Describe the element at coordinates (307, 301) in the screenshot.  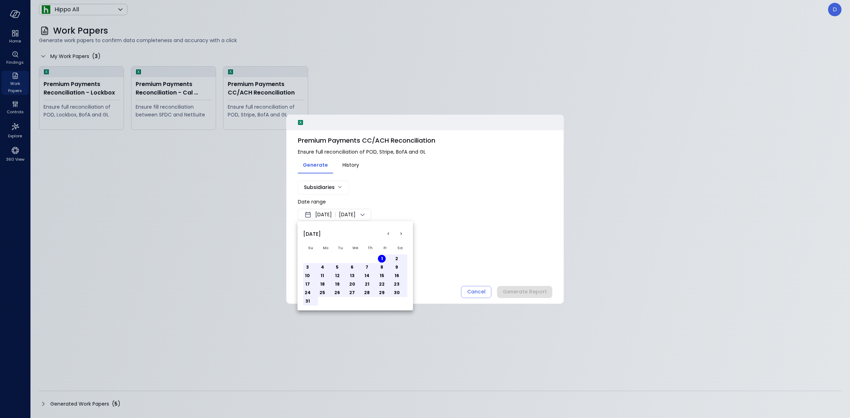
I see `button: Sunday, August 31st, 2025, selected` at that location.